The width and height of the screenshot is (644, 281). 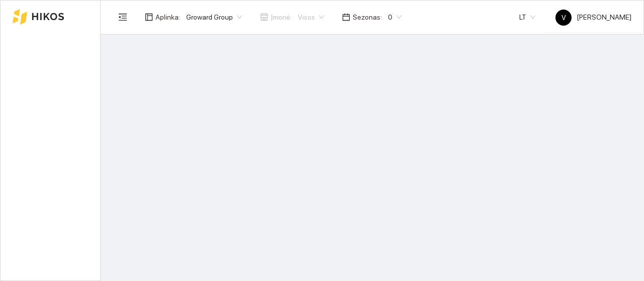 What do you see at coordinates (264, 17) in the screenshot?
I see `span: shop` at bounding box center [264, 17].